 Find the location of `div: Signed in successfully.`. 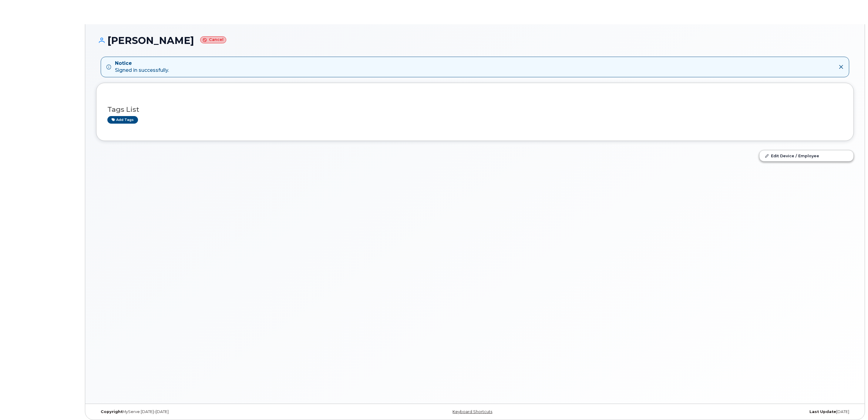

div: Signed in successfully. is located at coordinates (142, 67).